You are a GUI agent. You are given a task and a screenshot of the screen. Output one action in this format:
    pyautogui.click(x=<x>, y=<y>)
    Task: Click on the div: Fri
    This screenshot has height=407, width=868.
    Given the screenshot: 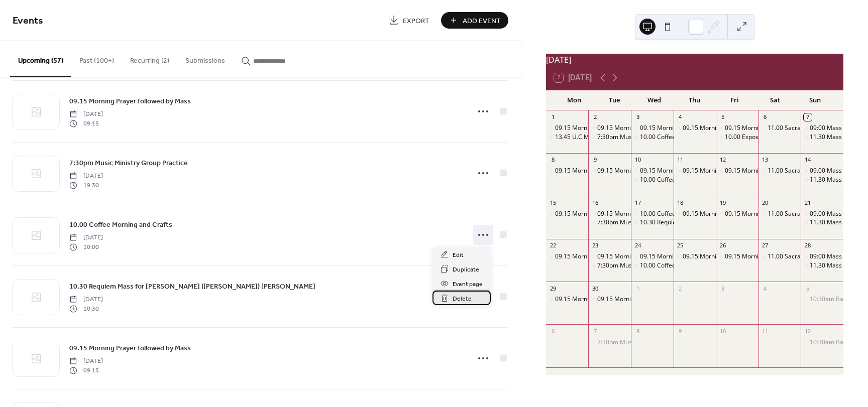 What is the action you would take?
    pyautogui.click(x=734, y=100)
    